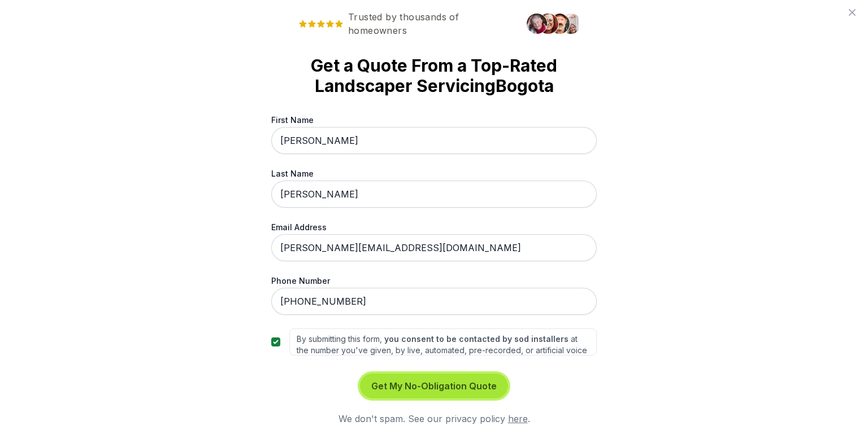  What do you see at coordinates (434, 141) in the screenshot?
I see `input: First Name` at bounding box center [434, 141].